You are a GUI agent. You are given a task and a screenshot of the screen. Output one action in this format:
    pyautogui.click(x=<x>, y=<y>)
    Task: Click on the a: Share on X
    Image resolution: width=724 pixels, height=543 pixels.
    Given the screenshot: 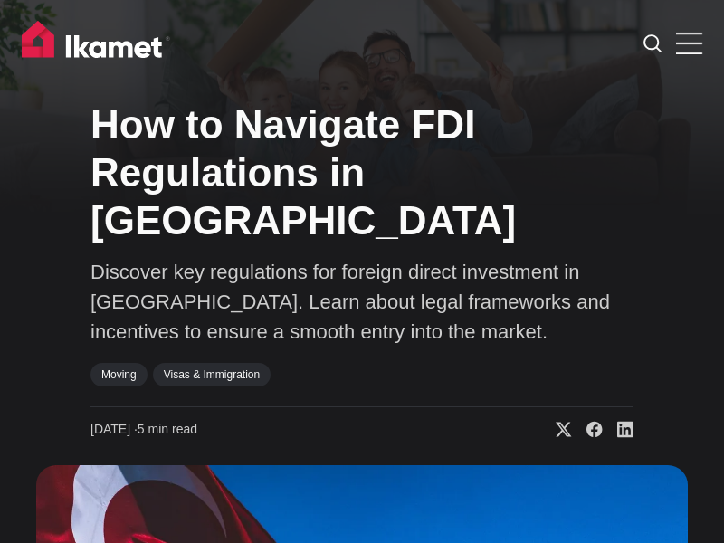 What is the action you would take?
    pyautogui.click(x=556, y=430)
    